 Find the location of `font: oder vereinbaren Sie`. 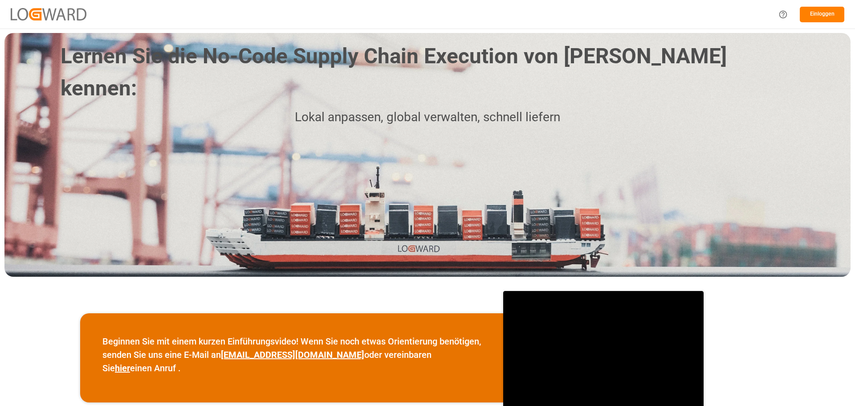

font: oder vereinbaren Sie is located at coordinates (268, 361).